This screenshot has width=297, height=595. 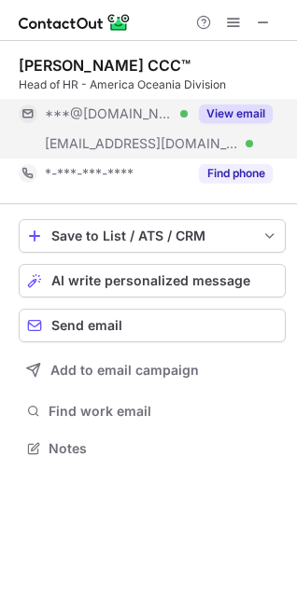 What do you see at coordinates (150, 281) in the screenshot?
I see `span: AI write personalized message` at bounding box center [150, 281].